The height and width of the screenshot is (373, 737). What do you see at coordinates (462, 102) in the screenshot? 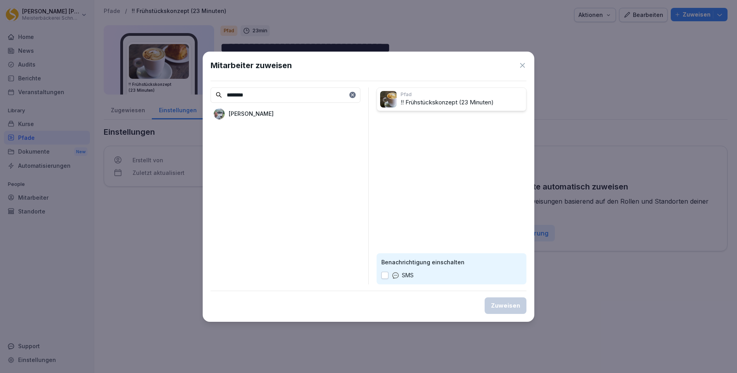
I see `p: !! Frühstückskonzept (23 Minuten)` at bounding box center [462, 102].